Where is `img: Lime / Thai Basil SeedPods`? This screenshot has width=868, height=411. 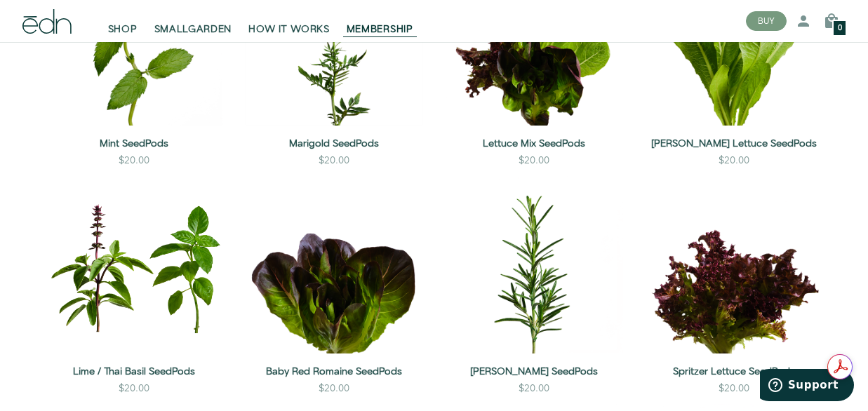
img: Lime / Thai Basil SeedPods is located at coordinates (134, 265).